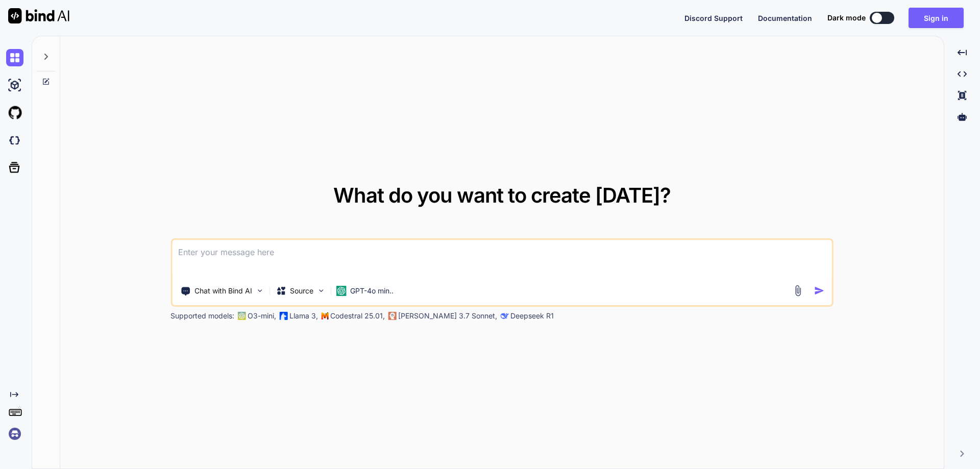  What do you see at coordinates (202, 316) in the screenshot?
I see `p: Supported models:` at bounding box center [202, 316].